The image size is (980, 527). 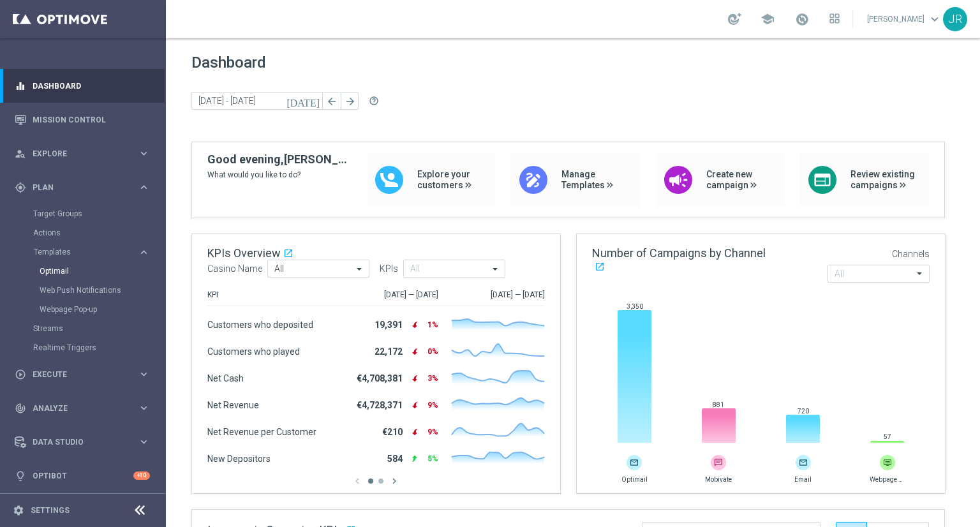 What do you see at coordinates (83, 233) in the screenshot?
I see `a: Actions` at bounding box center [83, 233].